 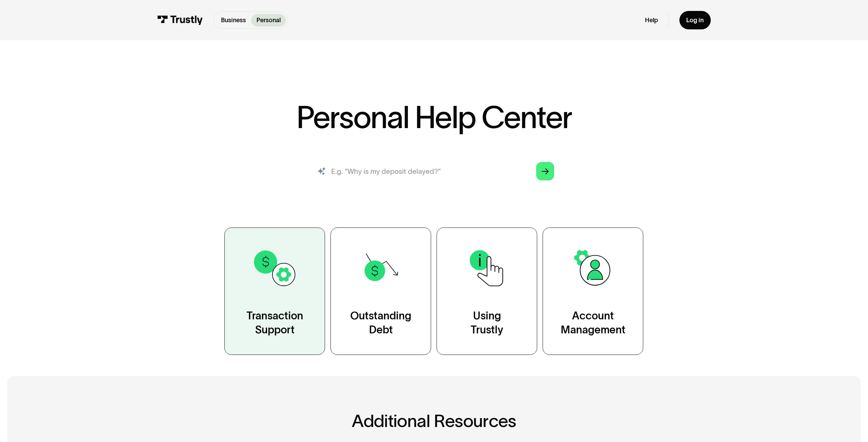 I want to click on p: Business, so click(x=234, y=20).